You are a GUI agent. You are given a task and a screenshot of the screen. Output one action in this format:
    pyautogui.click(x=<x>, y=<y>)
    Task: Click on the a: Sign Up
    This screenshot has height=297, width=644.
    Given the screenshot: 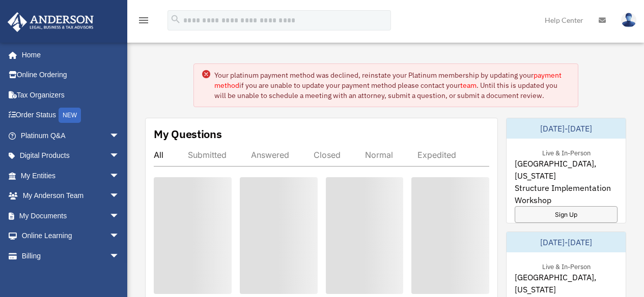 What is the action you would take?
    pyautogui.click(x=566, y=214)
    